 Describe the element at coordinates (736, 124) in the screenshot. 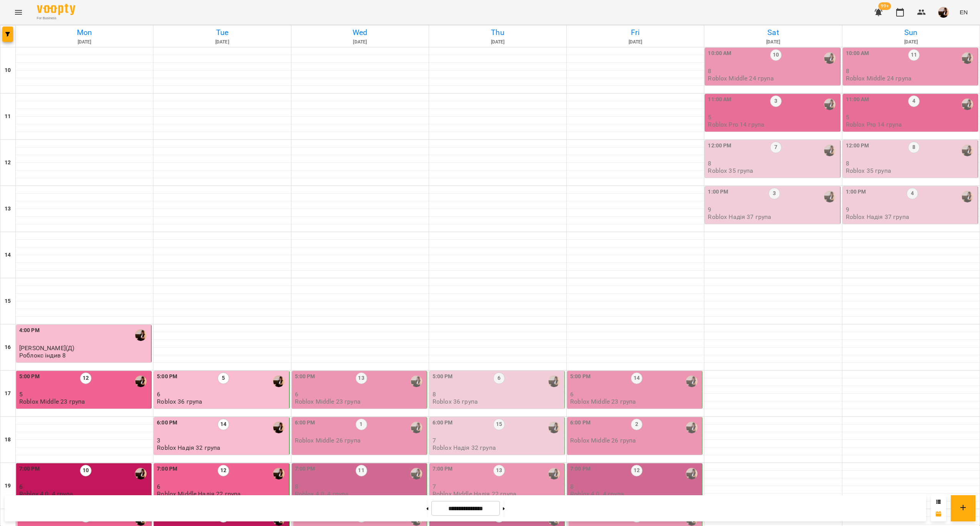

I see `p: Roblox Pro 14 група` at that location.